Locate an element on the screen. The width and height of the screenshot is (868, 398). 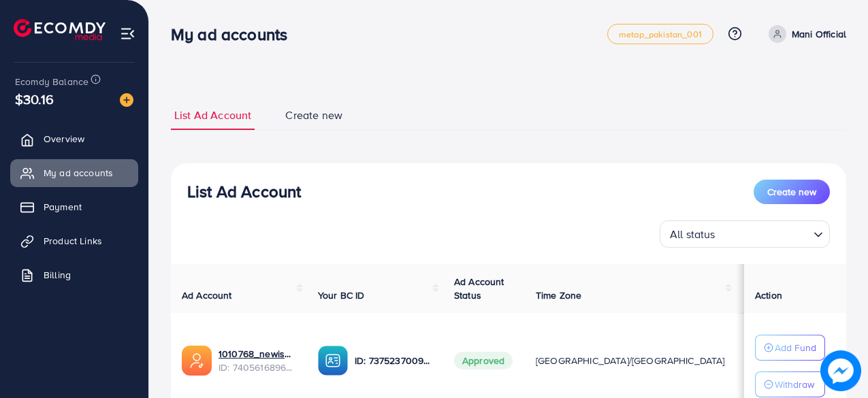
span: Approved is located at coordinates (483, 360).